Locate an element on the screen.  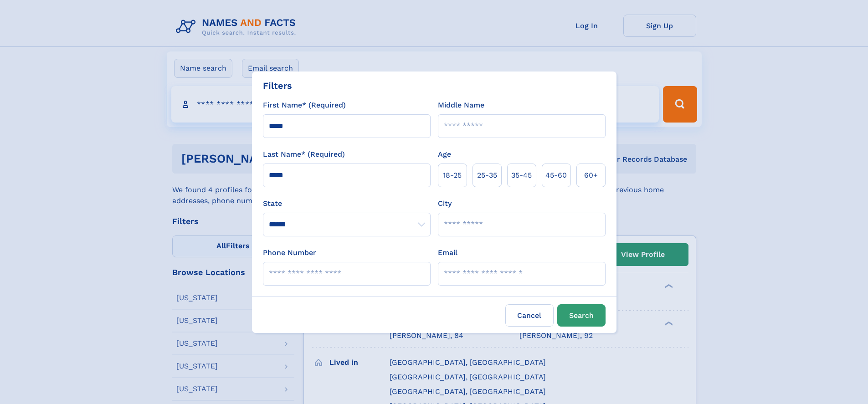
label: Phone Number is located at coordinates (289, 253).